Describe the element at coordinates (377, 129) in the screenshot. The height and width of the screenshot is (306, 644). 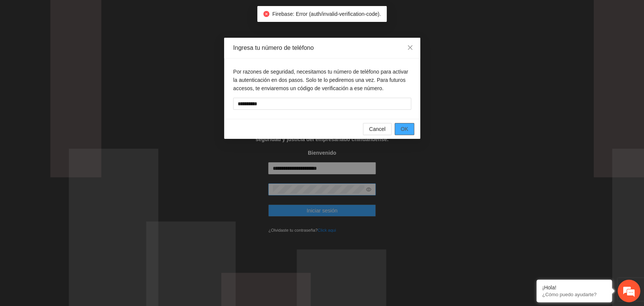
I see `button: Cancel` at that location.